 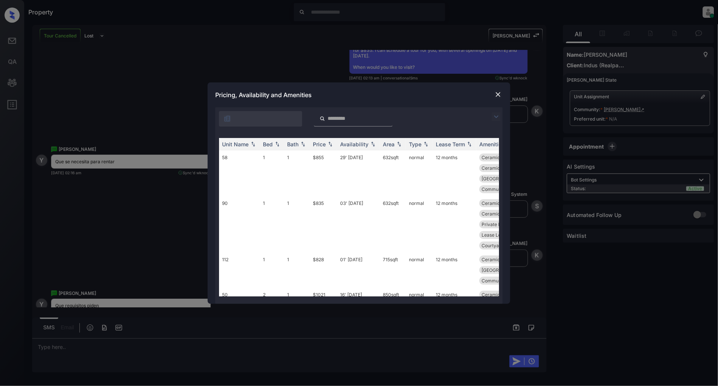 What do you see at coordinates (235, 144) in the screenshot?
I see `div: Unit Name` at bounding box center [235, 144].